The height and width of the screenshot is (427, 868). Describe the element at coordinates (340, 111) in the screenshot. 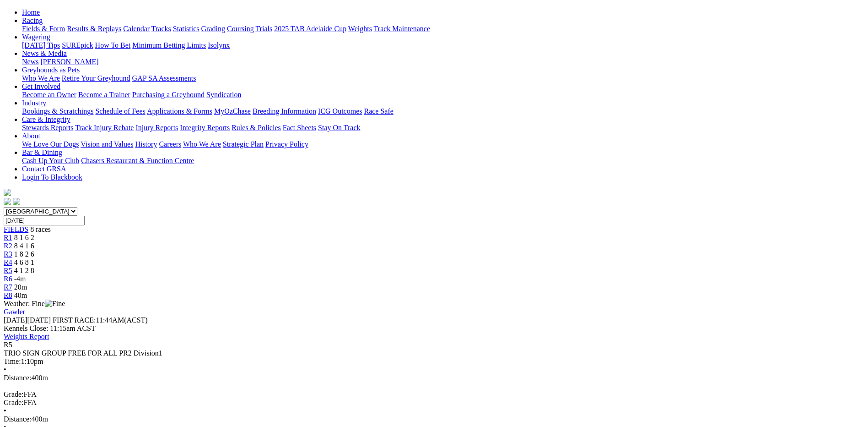

I see `a: ICG Outcomes` at that location.